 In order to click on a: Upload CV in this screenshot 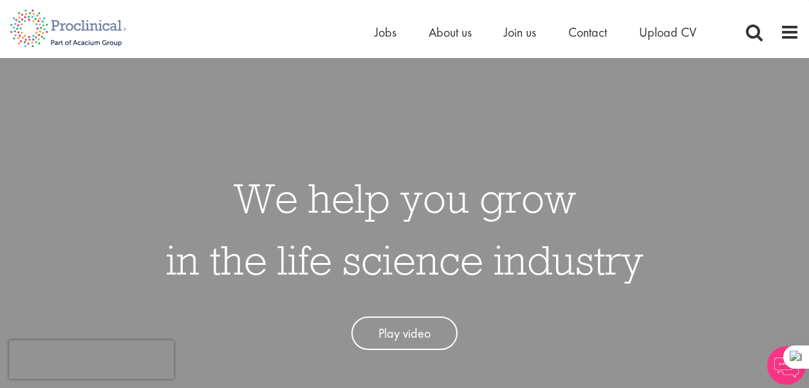, I will do `click(668, 32)`.